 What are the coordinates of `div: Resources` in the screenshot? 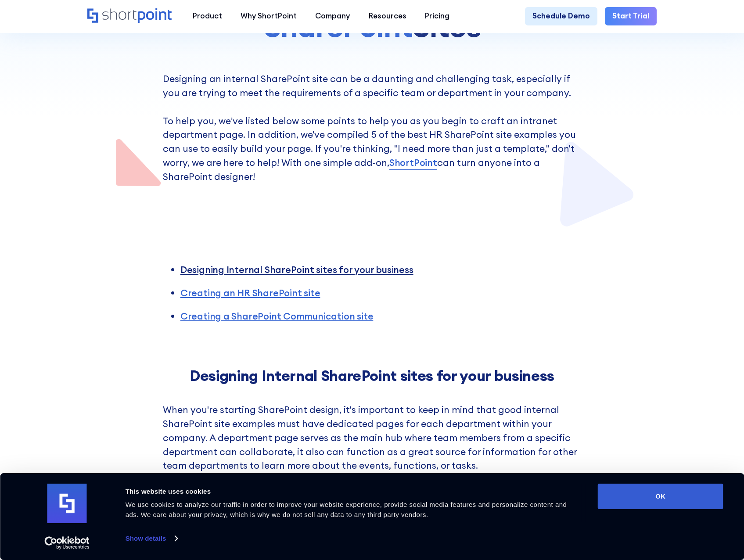 It's located at (388, 15).